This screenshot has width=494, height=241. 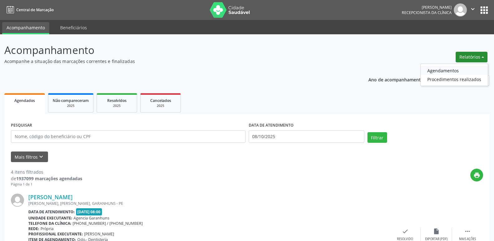 I want to click on a: Acompanhamento, so click(x=26, y=28).